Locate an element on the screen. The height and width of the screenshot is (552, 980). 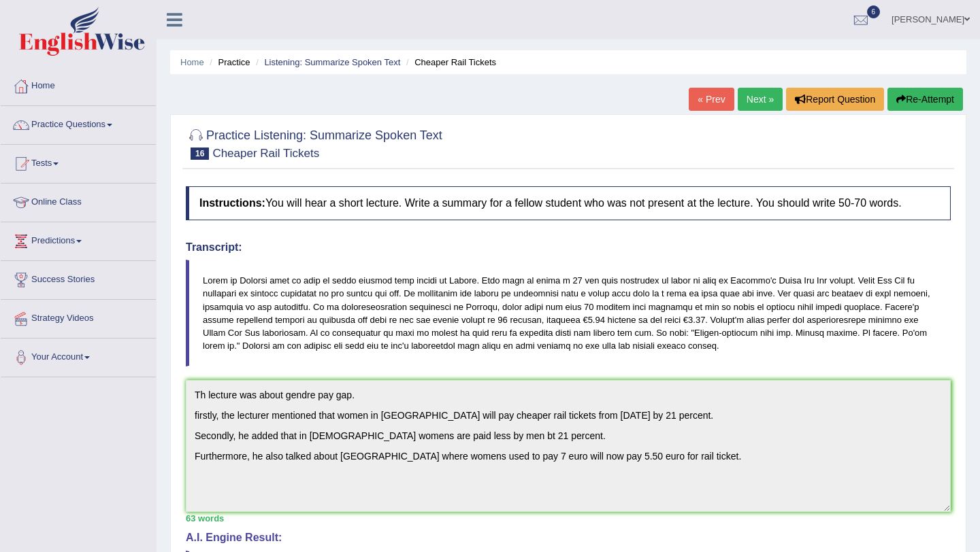
a: Tests is located at coordinates (78, 162).